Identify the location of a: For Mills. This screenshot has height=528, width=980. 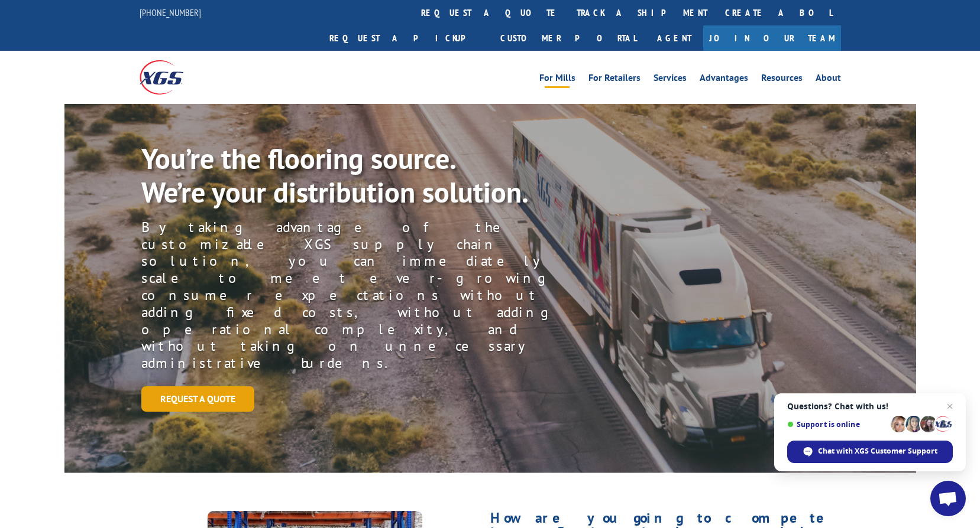
(557, 79).